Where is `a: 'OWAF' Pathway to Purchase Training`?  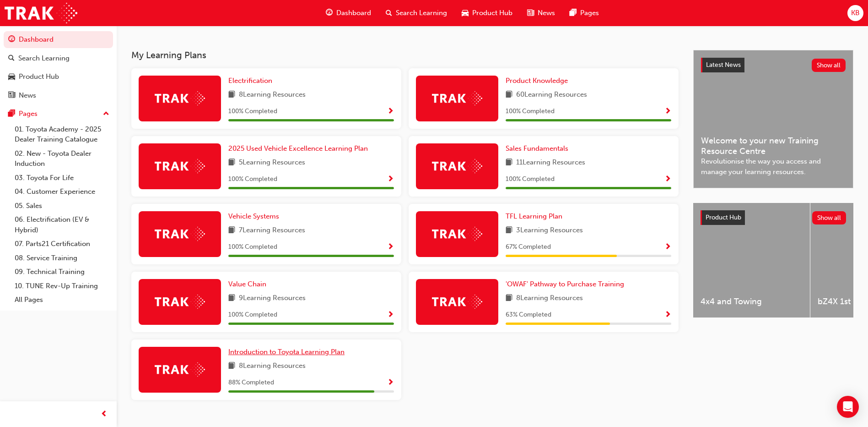
a: 'OWAF' Pathway to Purchase Training is located at coordinates (566, 284).